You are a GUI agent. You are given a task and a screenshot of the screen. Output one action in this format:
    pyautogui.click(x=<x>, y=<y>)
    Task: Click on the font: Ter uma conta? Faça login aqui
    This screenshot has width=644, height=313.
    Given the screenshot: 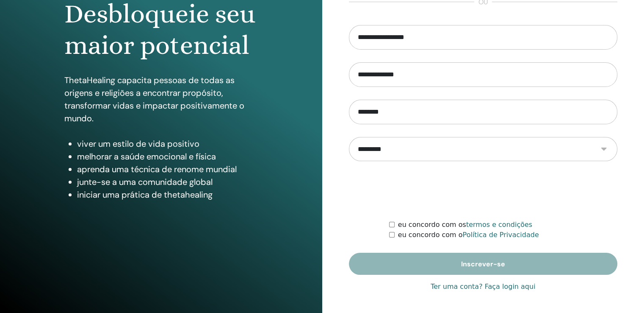 What is the action you would take?
    pyautogui.click(x=483, y=286)
    